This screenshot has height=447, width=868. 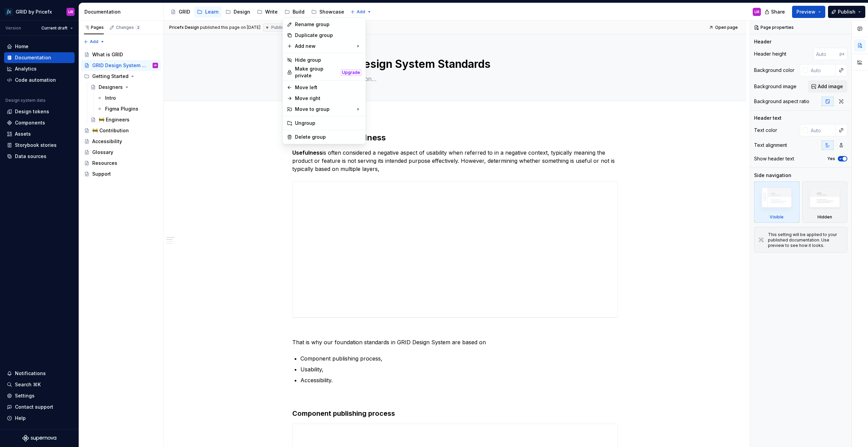 I want to click on div: Ungroup, so click(x=328, y=123).